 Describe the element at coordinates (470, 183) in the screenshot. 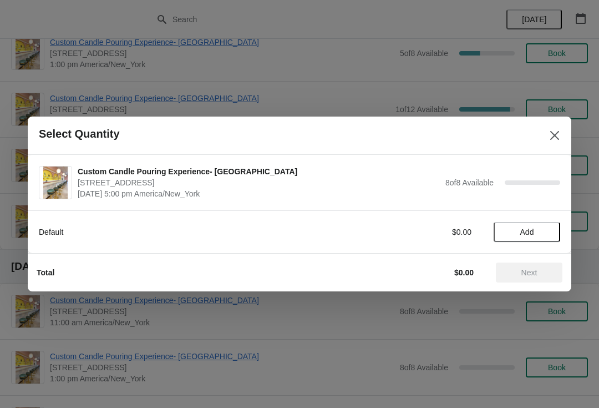

I see `span: 8 of 8 Available` at that location.